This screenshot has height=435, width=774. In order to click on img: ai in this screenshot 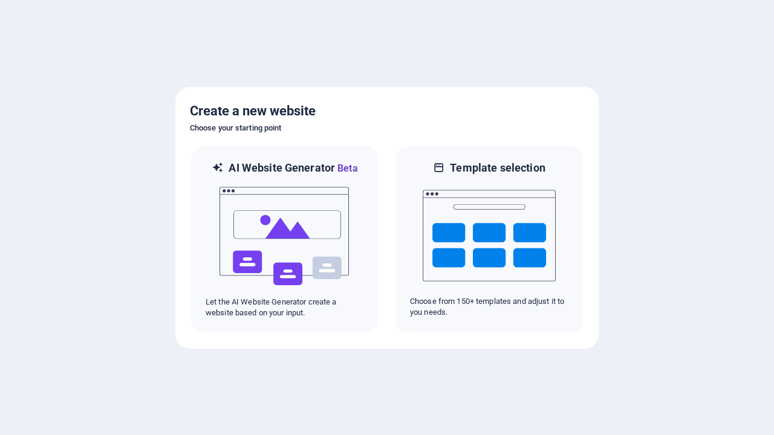, I will do `click(285, 236)`.